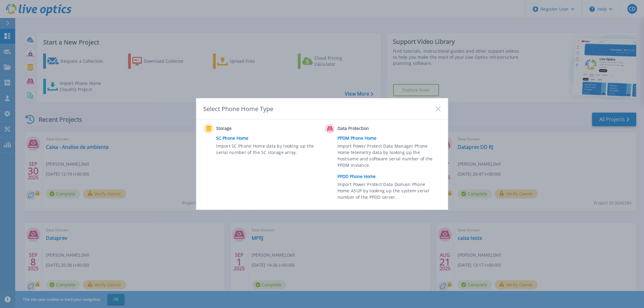  What do you see at coordinates (391, 177) in the screenshot?
I see `a: PPDD Phone Home` at bounding box center [391, 177].